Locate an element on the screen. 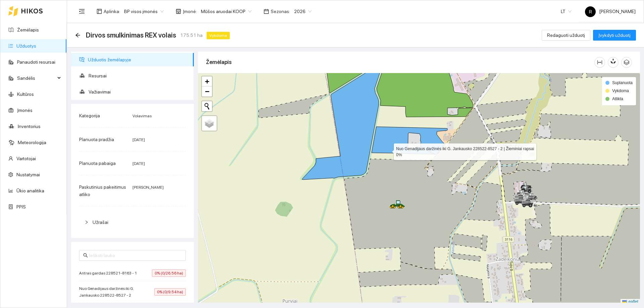 The height and width of the screenshot is (308, 644). span: Nuo Genadijaus daržinės iki G. Jankausko 228522-8527 - 2 is located at coordinates (117, 292).